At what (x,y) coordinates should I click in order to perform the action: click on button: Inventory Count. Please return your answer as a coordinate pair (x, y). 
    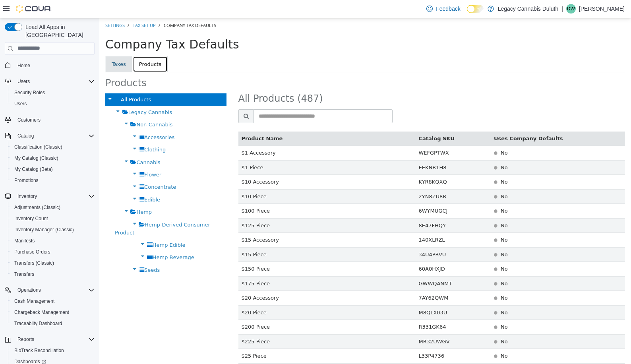
    Looking at the image, I should click on (53, 219).